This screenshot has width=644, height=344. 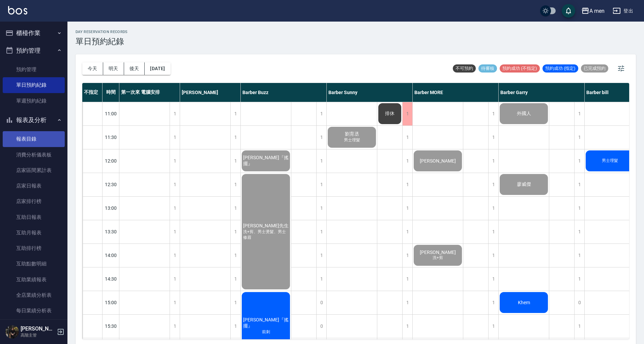 What do you see at coordinates (38, 335) in the screenshot?
I see `p: 高階主管` at bounding box center [38, 335].